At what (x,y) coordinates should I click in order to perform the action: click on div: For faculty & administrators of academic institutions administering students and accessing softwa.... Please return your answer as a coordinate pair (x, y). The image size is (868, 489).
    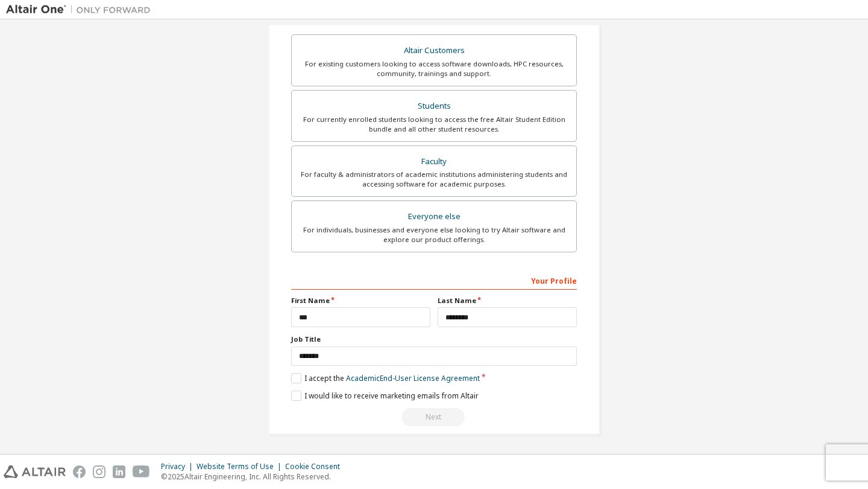
    Looking at the image, I should click on (434, 179).